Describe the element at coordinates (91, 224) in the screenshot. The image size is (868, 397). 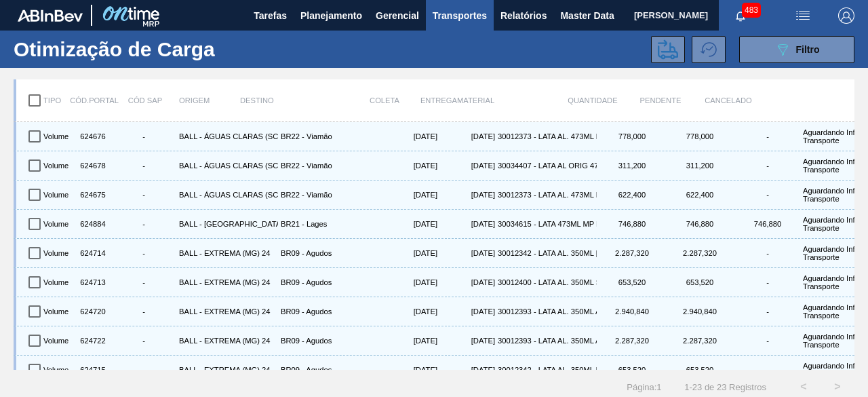
I see `div: 624884` at that location.